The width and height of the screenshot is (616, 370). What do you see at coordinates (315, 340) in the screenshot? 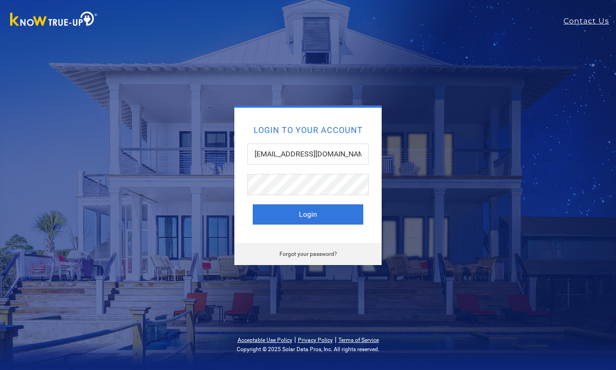
I see `a: Privacy Policy` at bounding box center [315, 340].